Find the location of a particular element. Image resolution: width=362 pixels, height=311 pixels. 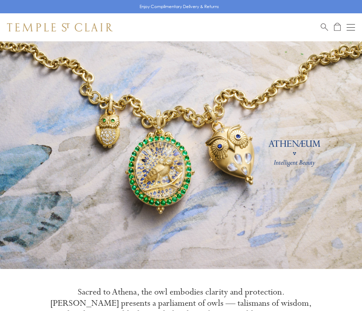

p: Enjoy Complimentary Delivery & Returns is located at coordinates (179, 7).